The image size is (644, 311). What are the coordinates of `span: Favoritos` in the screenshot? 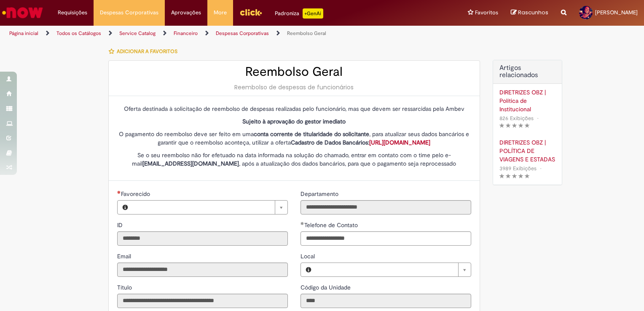 It's located at (486, 13).